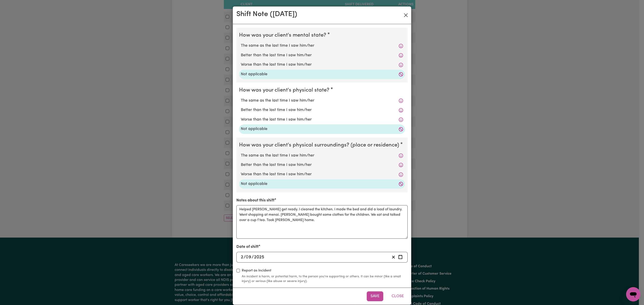 The image size is (644, 305). Describe the element at coordinates (257, 271) in the screenshot. I see `label: Report as Incident` at that location.